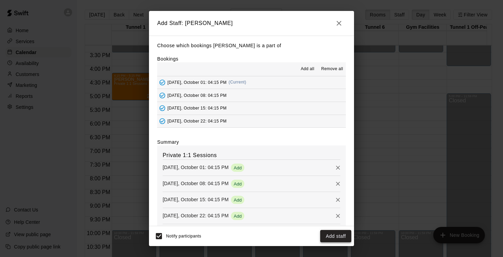 The image size is (503, 257). What do you see at coordinates (307, 69) in the screenshot?
I see `span: Add all` at bounding box center [307, 69].